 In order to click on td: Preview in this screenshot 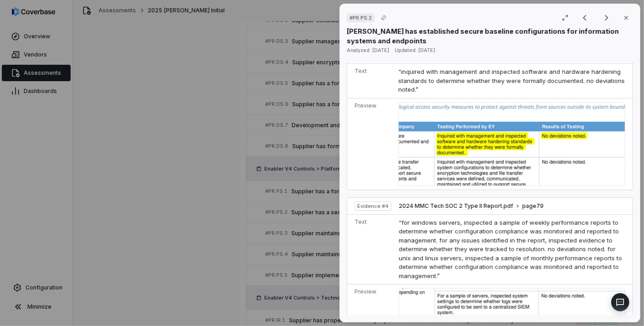, I will do `click(371, 143)`.